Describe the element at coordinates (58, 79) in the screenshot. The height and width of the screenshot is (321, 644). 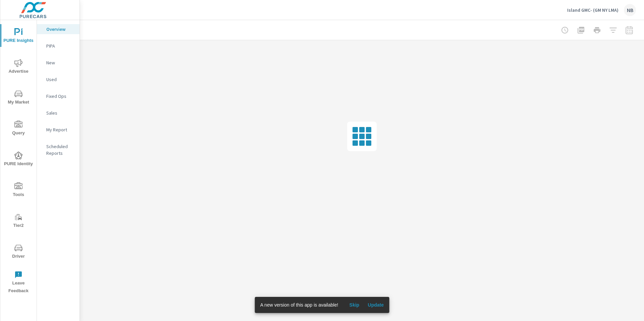
I see `div: Used` at that location.